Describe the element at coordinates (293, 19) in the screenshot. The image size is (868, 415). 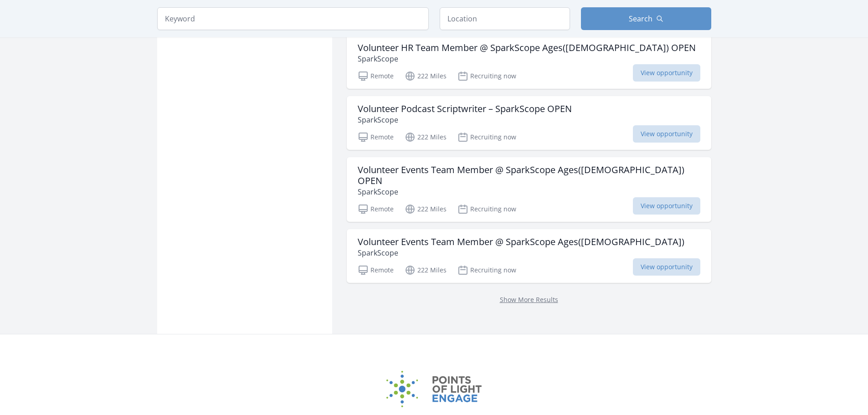
I see `input: Keyword` at that location.